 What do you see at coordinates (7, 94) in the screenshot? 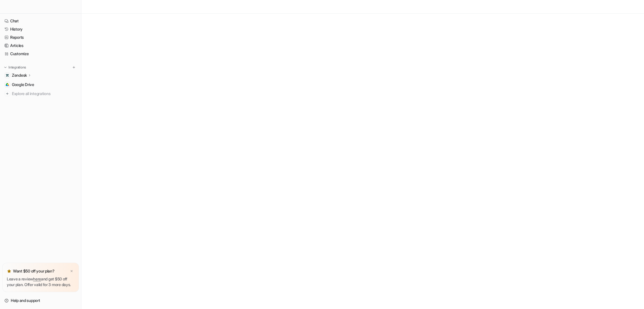
I see `img: explore all integrations` at bounding box center [7, 94].